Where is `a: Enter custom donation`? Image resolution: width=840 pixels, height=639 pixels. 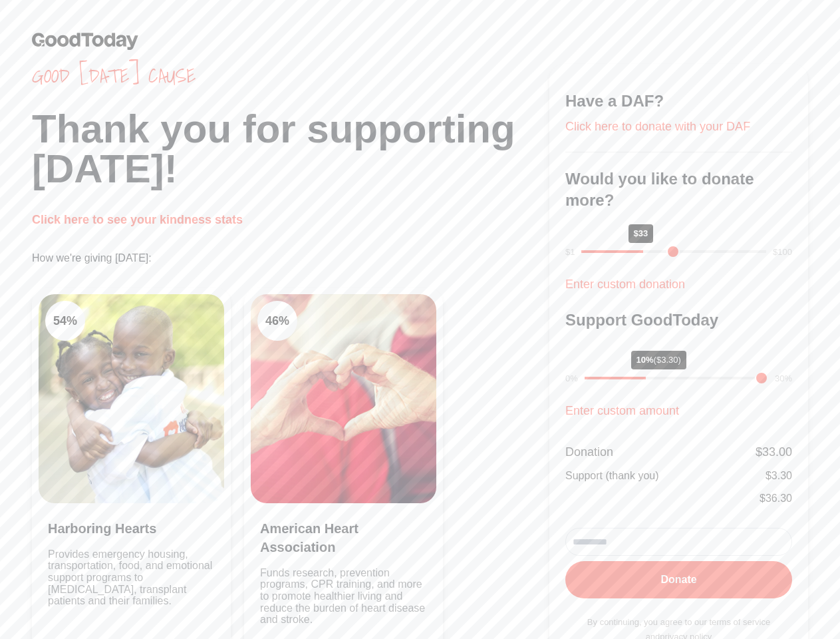
a: Enter custom donation is located at coordinates (626, 285).